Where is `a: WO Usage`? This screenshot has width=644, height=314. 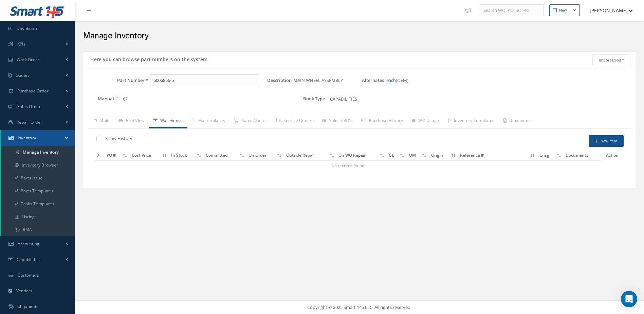 a: WO Usage is located at coordinates (425, 121).